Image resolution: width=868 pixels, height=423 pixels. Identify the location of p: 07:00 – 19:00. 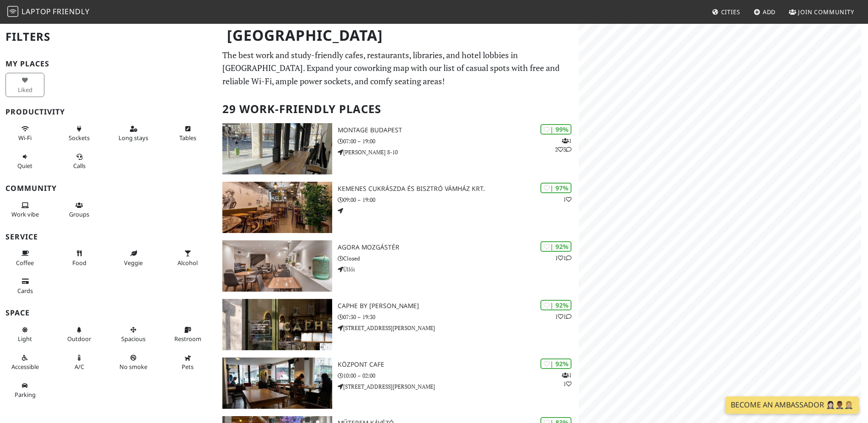
(458, 141).